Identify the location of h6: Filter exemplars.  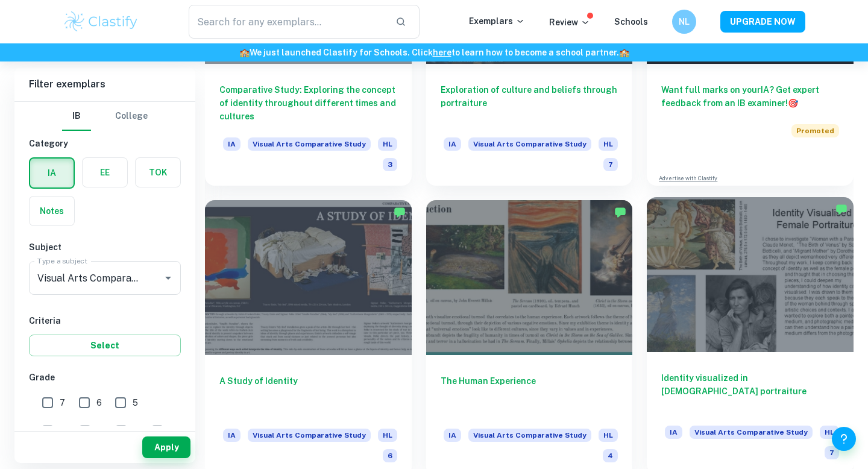
(105, 84).